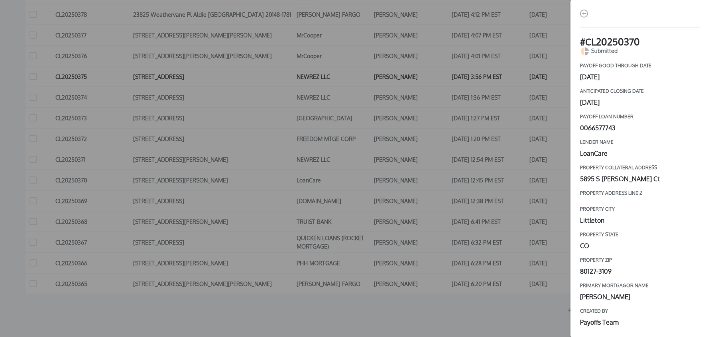 This screenshot has width=710, height=337. What do you see at coordinates (640, 42) in the screenshot?
I see `h1: # CL20250370` at bounding box center [640, 42].